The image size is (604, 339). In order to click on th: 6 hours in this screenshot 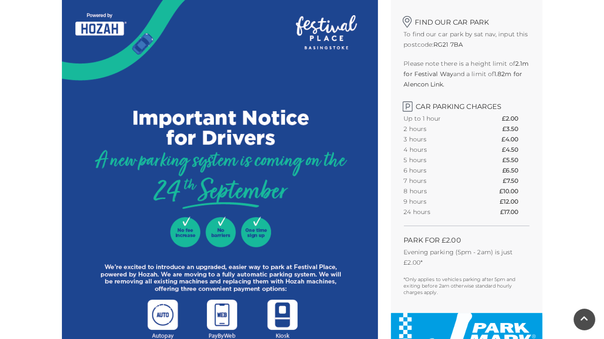, I will do `click(438, 170)`.